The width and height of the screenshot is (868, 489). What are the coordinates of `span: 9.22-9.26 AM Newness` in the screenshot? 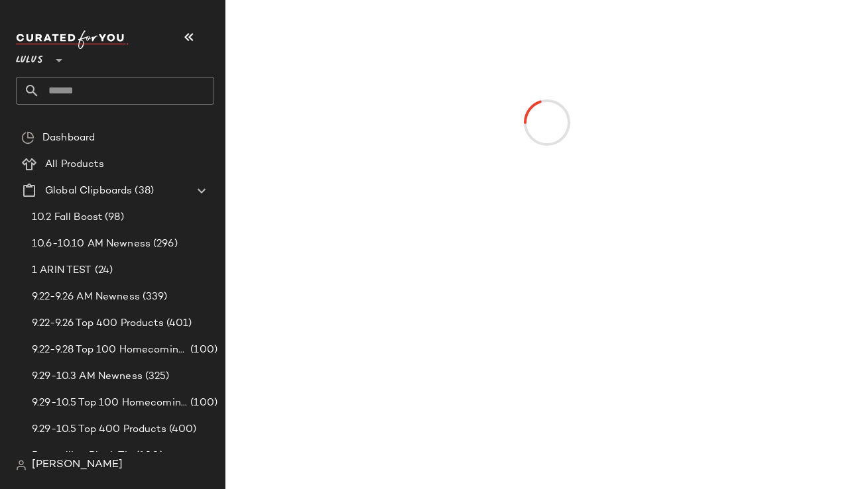 It's located at (86, 297).